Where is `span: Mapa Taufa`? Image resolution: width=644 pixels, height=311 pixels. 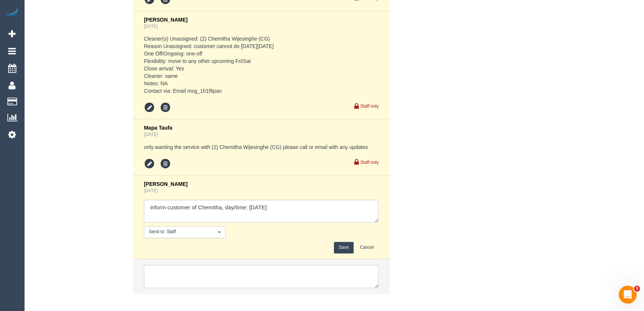
span: Mapa Taufa is located at coordinates (158, 128).